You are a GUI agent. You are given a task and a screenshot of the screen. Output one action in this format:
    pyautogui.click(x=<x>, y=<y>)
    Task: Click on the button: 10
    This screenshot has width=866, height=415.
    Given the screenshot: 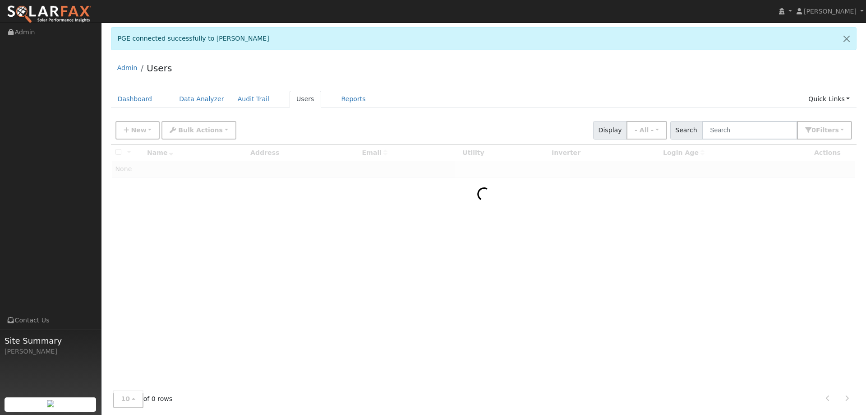 What is the action you would take?
    pyautogui.click(x=128, y=398)
    